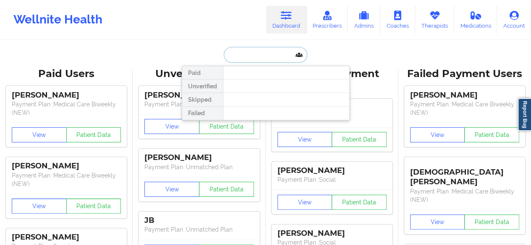 The width and height of the screenshot is (531, 245). Describe the element at coordinates (364, 20) in the screenshot. I see `a: Admins` at that location.